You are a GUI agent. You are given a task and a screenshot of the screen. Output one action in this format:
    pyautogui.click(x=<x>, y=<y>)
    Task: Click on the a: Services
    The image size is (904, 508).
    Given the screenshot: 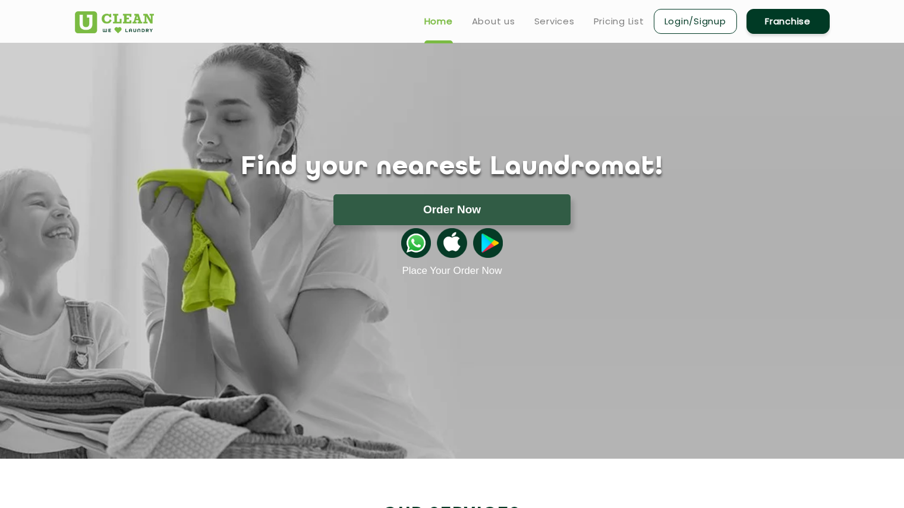 What is the action you would take?
    pyautogui.click(x=554, y=21)
    